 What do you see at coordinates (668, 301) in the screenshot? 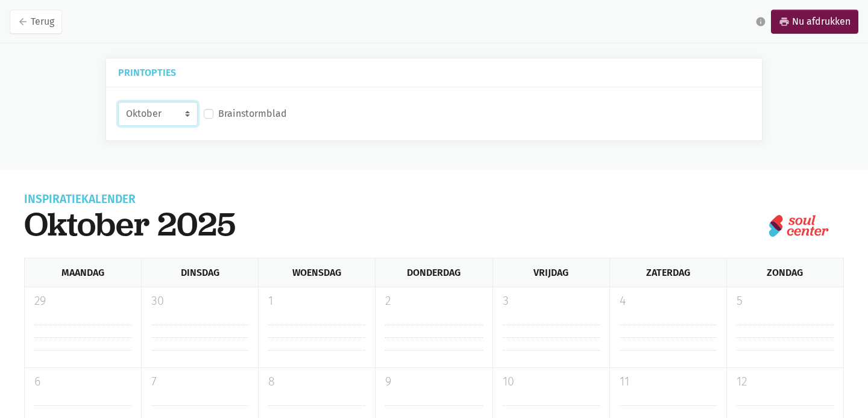
I see `p: 4` at bounding box center [668, 301].